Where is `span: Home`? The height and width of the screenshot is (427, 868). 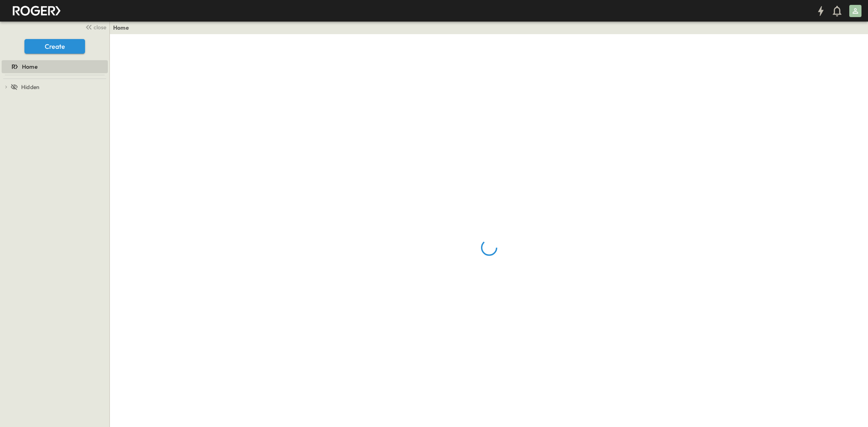
span: Home is located at coordinates (30, 67).